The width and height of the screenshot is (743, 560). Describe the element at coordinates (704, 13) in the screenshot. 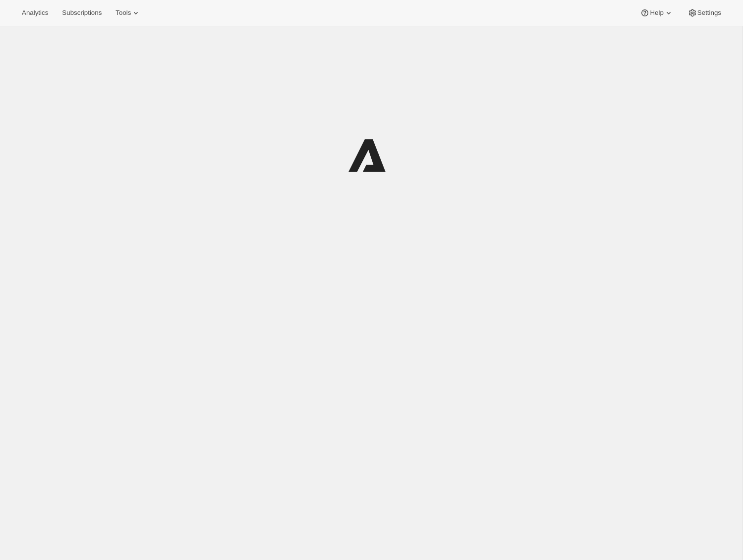

I see `button: Settings` at that location.